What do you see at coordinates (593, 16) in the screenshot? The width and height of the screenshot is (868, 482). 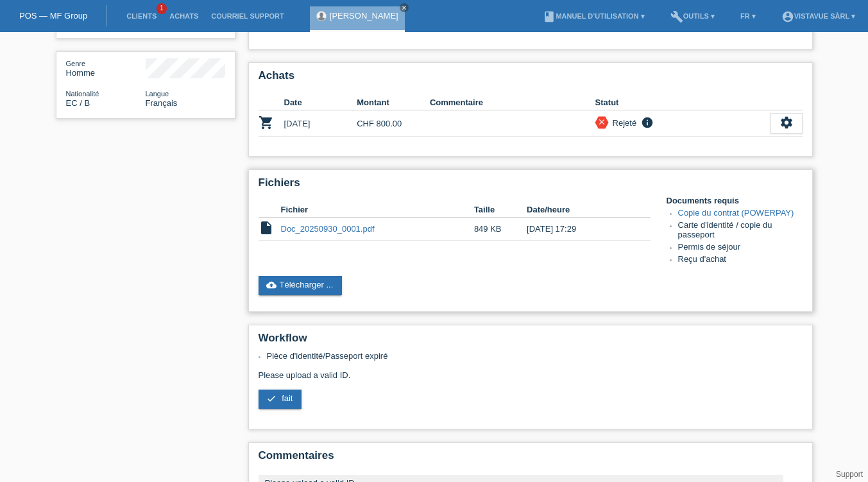 I see `a: bookManuel d’utilisation ▾` at bounding box center [593, 16].